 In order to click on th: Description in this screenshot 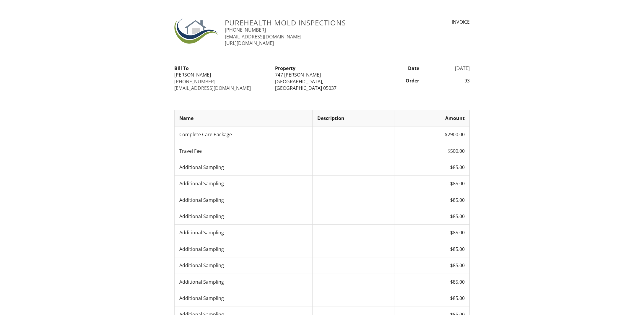, I will do `click(353, 118)`.